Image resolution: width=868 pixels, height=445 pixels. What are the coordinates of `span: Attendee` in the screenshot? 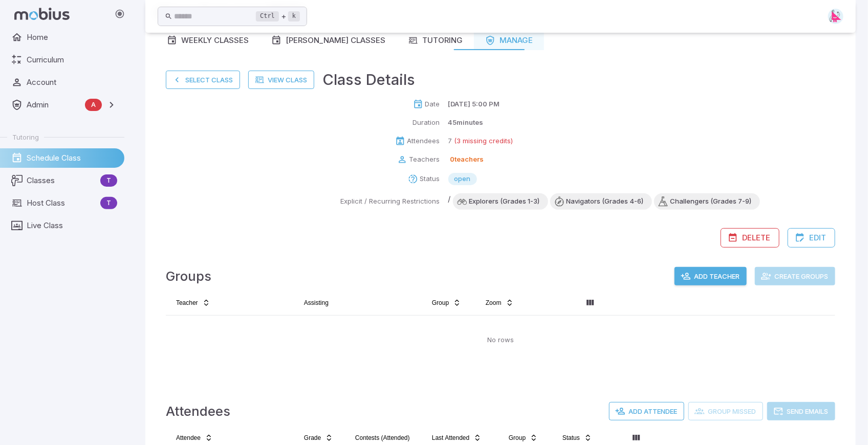 It's located at (188, 438).